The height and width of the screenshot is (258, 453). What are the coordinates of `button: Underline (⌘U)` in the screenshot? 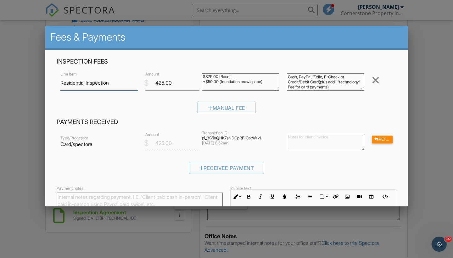 It's located at (273, 197).